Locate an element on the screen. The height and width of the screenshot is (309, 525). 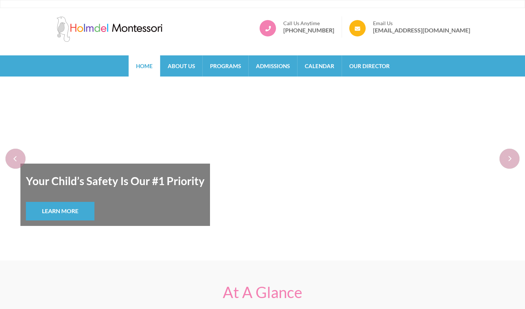
div: next is located at coordinates (509, 159).